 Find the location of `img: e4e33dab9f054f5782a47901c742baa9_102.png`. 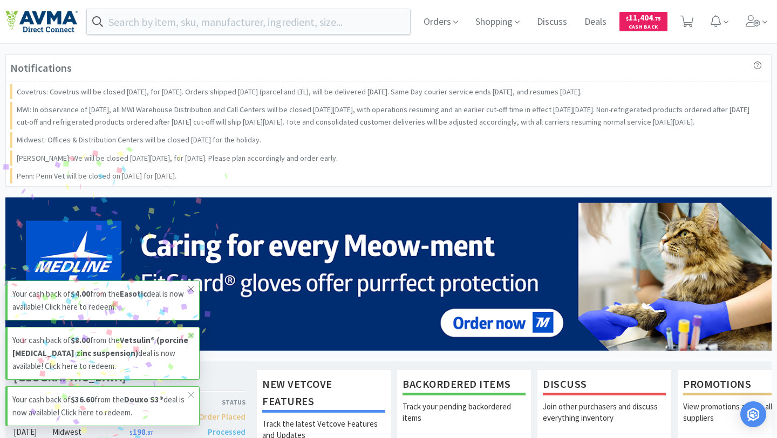

img: e4e33dab9f054f5782a47901c742baa9_102.png is located at coordinates (42, 22).